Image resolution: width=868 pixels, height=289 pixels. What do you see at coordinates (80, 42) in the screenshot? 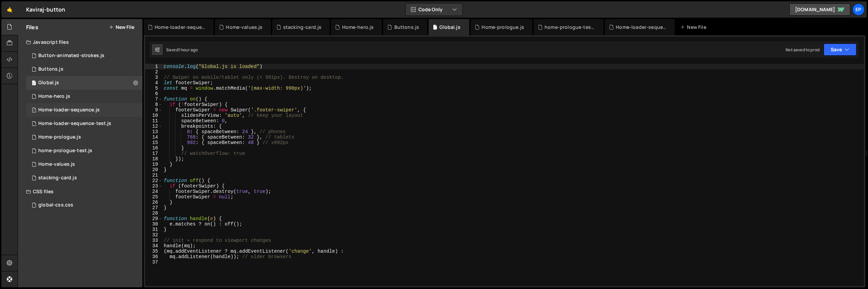
I see `div: Javascript files` at bounding box center [80, 42].